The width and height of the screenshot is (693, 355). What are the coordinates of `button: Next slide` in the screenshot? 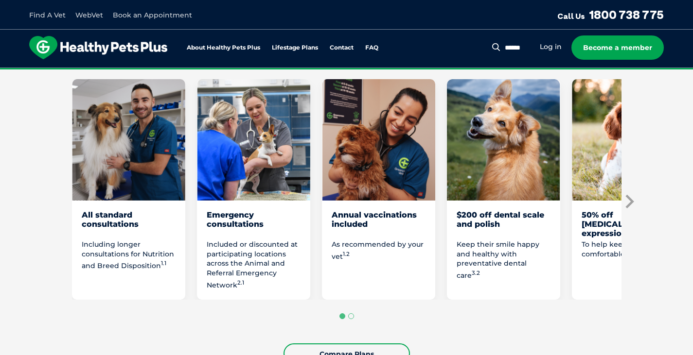 It's located at (629, 202).